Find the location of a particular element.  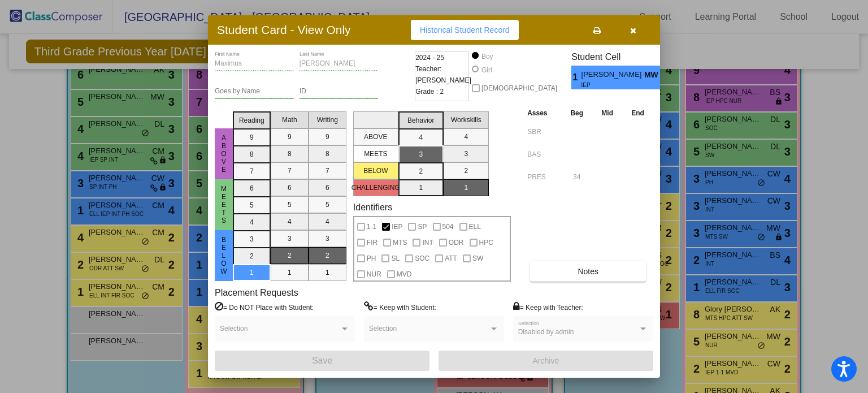

th: Asses is located at coordinates (543, 113).